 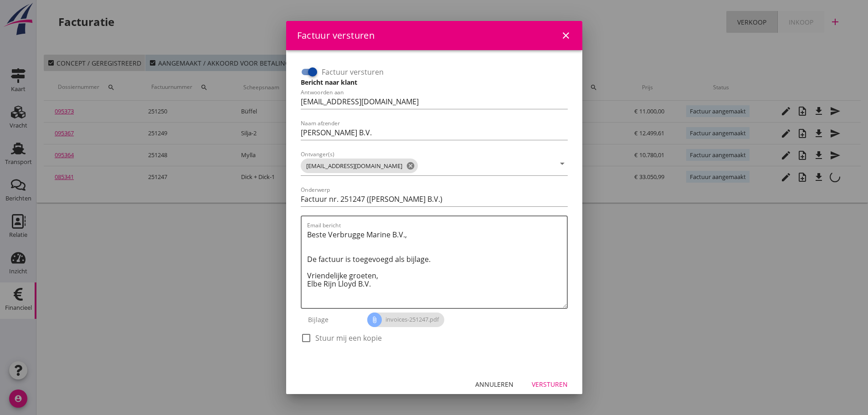 What do you see at coordinates (406, 320) in the screenshot?
I see `span: invoices-251247.pdf` at bounding box center [406, 320].